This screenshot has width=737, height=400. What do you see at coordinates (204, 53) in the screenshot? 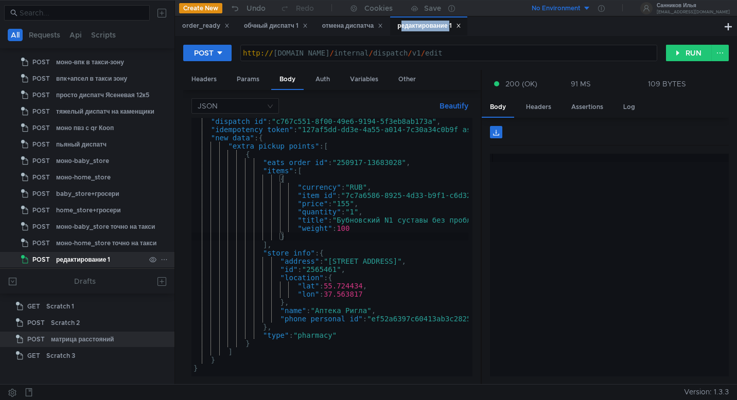
I see `div: POST` at bounding box center [204, 53].